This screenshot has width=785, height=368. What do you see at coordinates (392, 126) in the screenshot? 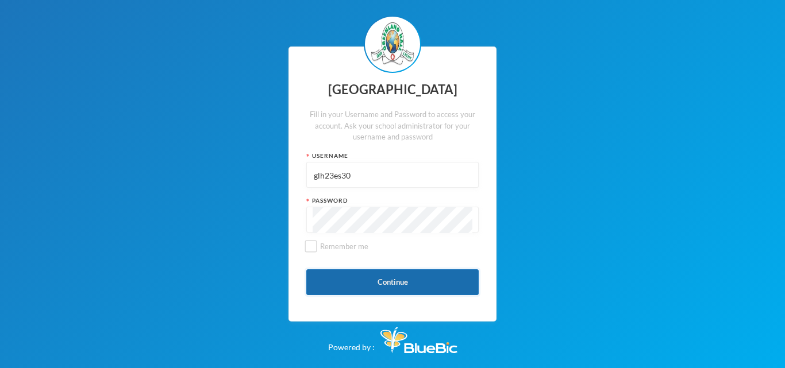
I see `div: Fill in your Username and Password to access your account. Ask your school administrator for your...` at bounding box center [392, 126].